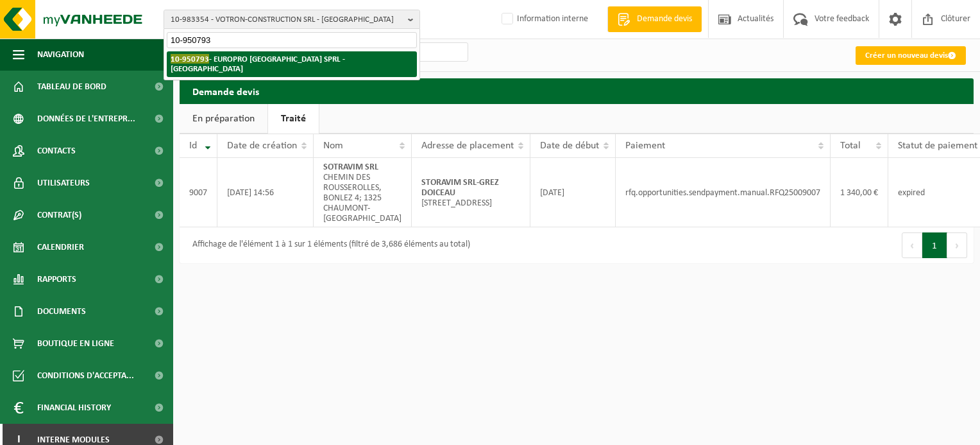 The image size is (980, 445). Describe the element at coordinates (59, 215) in the screenshot. I see `span: Contrat(s)` at that location.